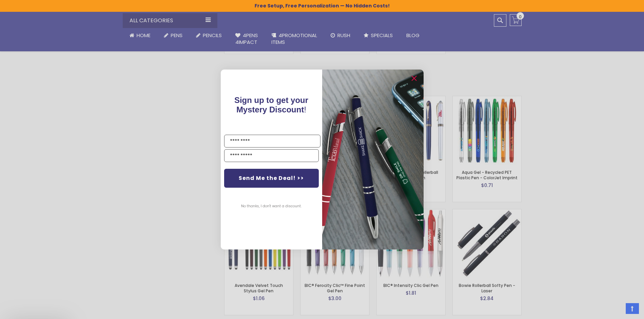  Describe the element at coordinates (272, 156) in the screenshot. I see `input: YOUR EMAIL` at that location.